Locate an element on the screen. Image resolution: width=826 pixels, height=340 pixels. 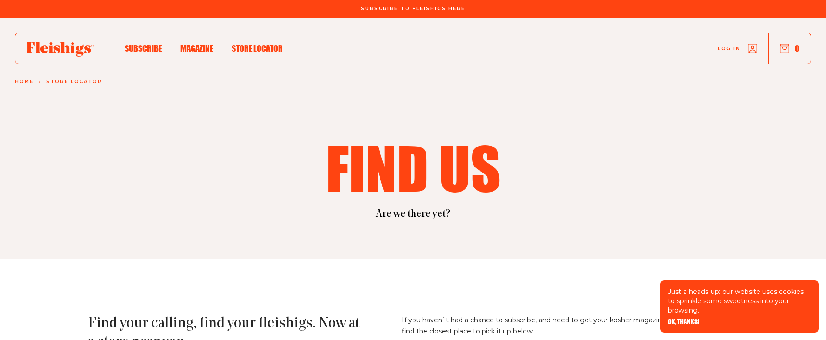
button: OK, THANKS! is located at coordinates (684, 322).